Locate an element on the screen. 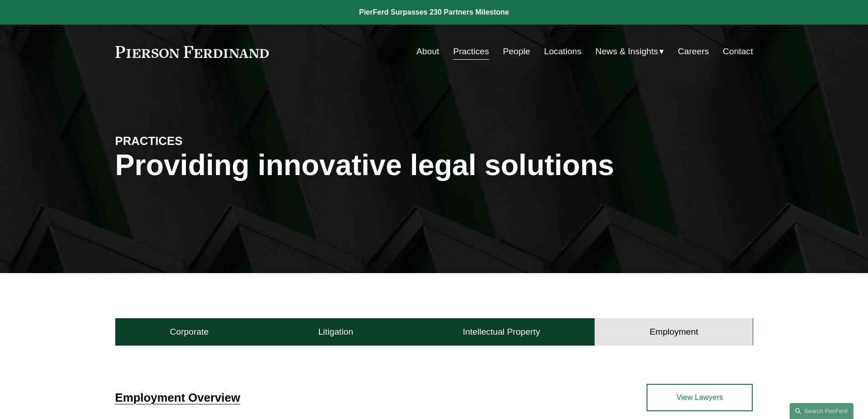 Image resolution: width=868 pixels, height=419 pixels. a: People is located at coordinates (517, 51).